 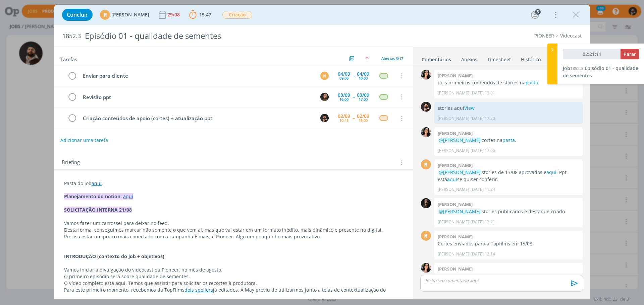 What do you see at coordinates (234, 230) in the screenshot?
I see `p: Desta forma, conseguimos marcar não somente o que vem aí, mas que vai estar em um formato inédito...` at bounding box center [234, 230].